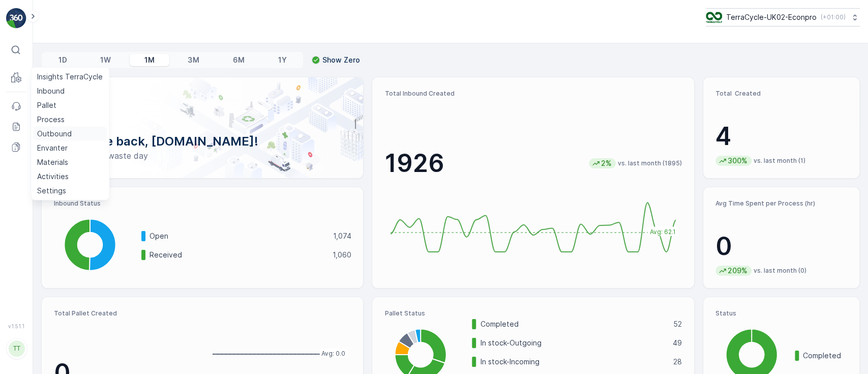  I want to click on p: 6M, so click(238, 60).